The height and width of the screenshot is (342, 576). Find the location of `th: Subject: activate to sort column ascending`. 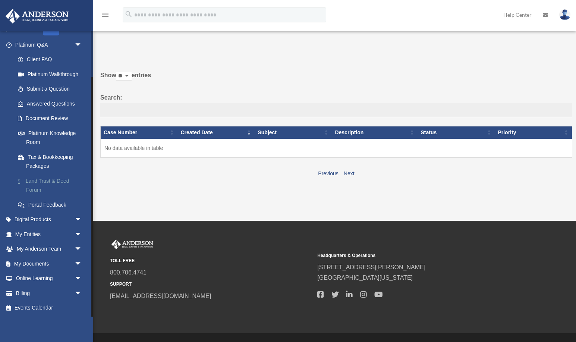

th: Subject: activate to sort column ascending is located at coordinates (293, 132).